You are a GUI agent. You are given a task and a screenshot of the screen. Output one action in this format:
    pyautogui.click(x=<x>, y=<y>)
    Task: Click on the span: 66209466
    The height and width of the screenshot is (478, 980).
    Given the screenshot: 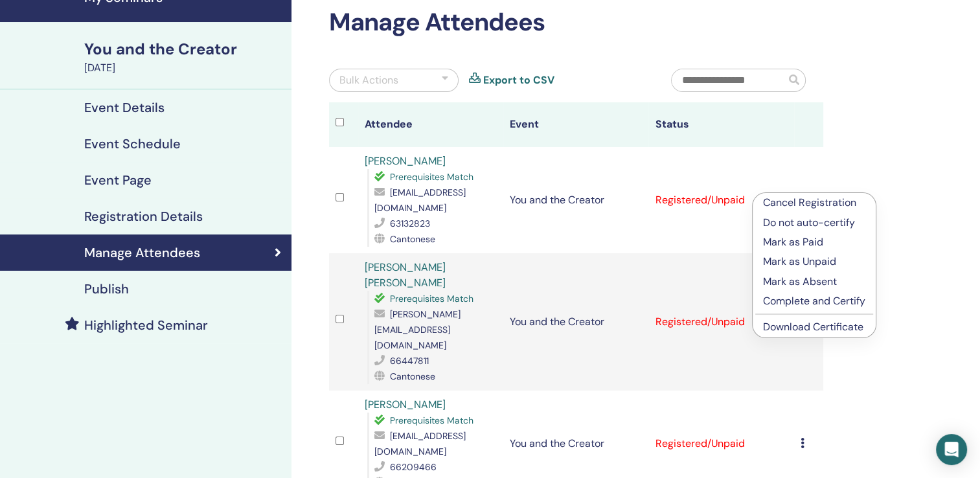 What is the action you would take?
    pyautogui.click(x=413, y=467)
    